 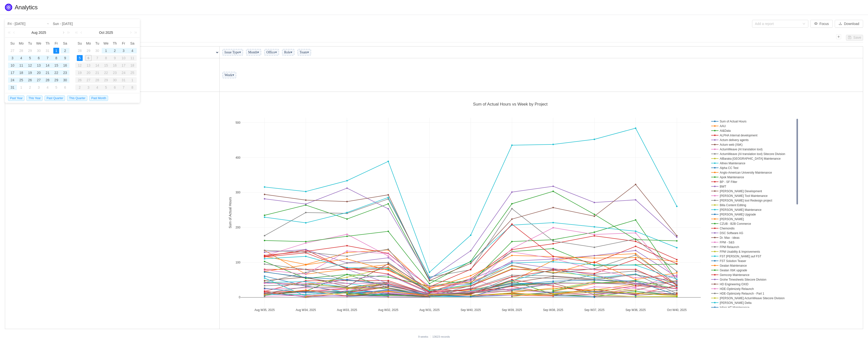 I want to click on td: August 12, 2025, so click(x=30, y=66).